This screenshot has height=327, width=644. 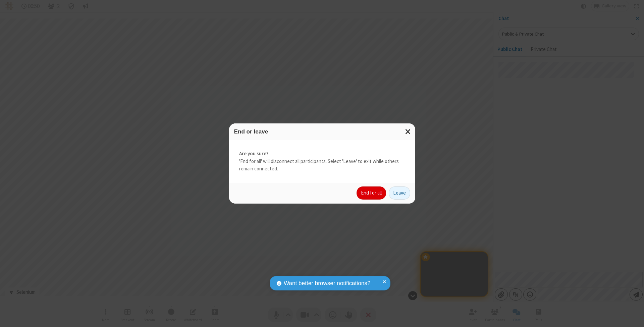 What do you see at coordinates (371, 193) in the screenshot?
I see `button: End for all` at bounding box center [371, 193].